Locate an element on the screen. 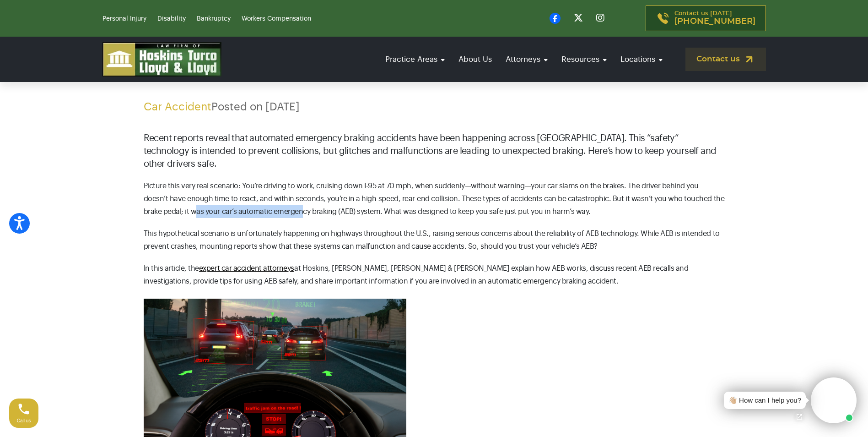 This screenshot has height=437, width=868. a: Disability is located at coordinates (171, 19).